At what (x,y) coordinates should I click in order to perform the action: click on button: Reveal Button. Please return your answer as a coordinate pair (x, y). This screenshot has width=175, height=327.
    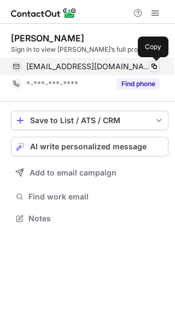
    Looking at the image, I should click on (138, 84).